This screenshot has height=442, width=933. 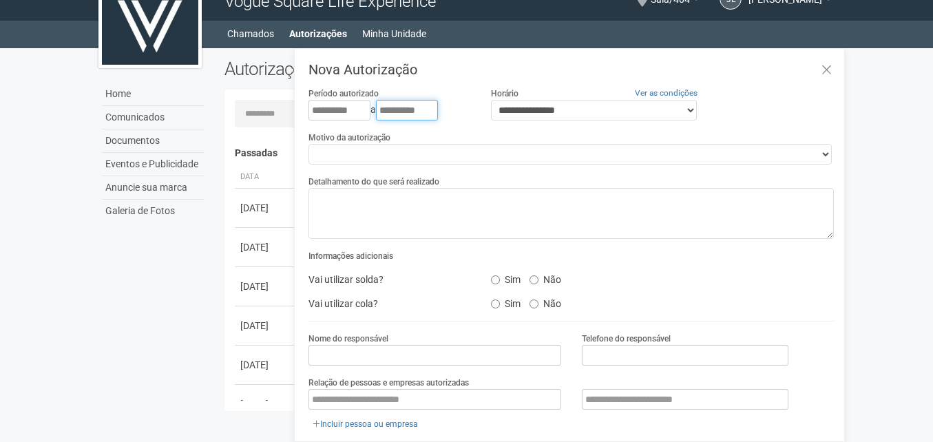 I want to click on label: Relação de pessoas e empresas autorizadas, so click(x=388, y=383).